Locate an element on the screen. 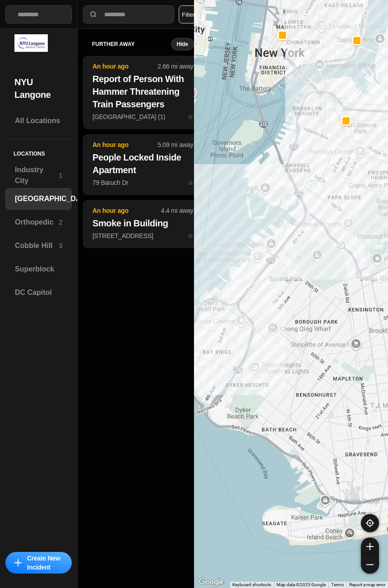  a: Cobble Hill3 is located at coordinates (39, 246).